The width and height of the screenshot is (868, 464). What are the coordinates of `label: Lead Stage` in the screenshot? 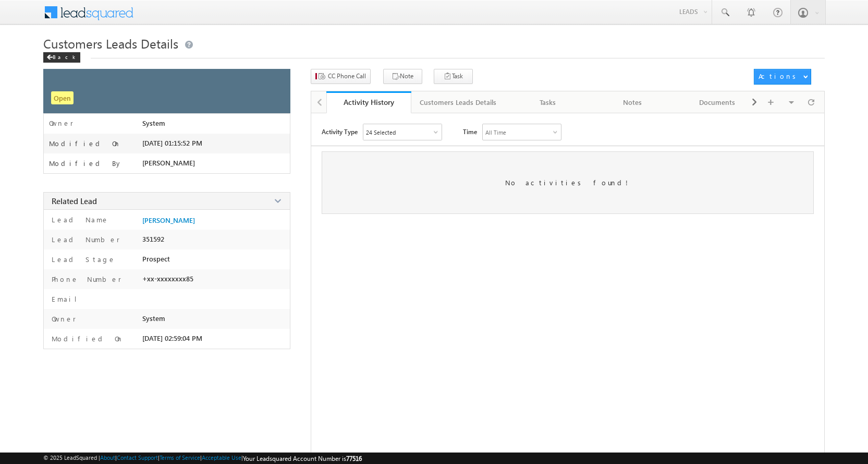 It's located at (83, 259).